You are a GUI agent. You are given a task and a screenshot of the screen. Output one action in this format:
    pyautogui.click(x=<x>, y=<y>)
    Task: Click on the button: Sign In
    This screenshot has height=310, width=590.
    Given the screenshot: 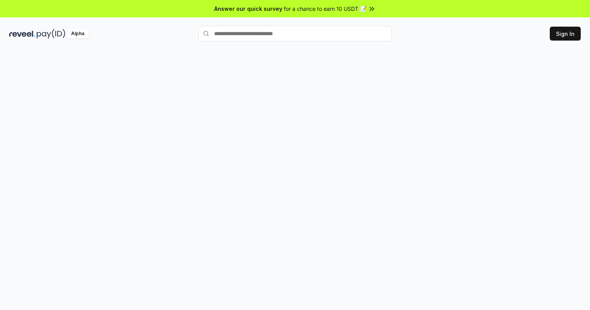 What is the action you would take?
    pyautogui.click(x=565, y=34)
    